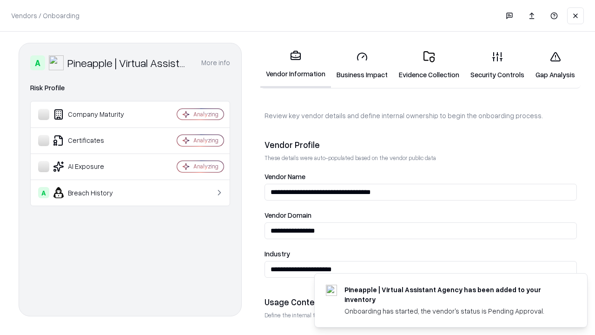 The width and height of the screenshot is (595, 335). I want to click on a: Vendor Information, so click(296, 65).